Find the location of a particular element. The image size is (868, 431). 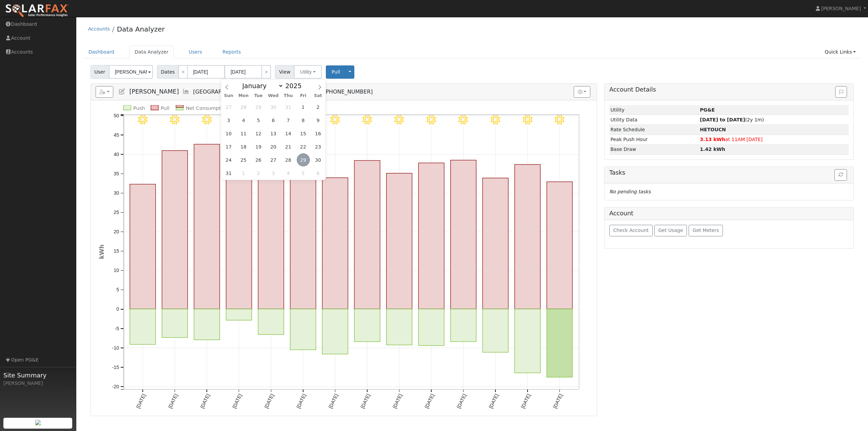

span: August 25, 2025 is located at coordinates (244, 160).